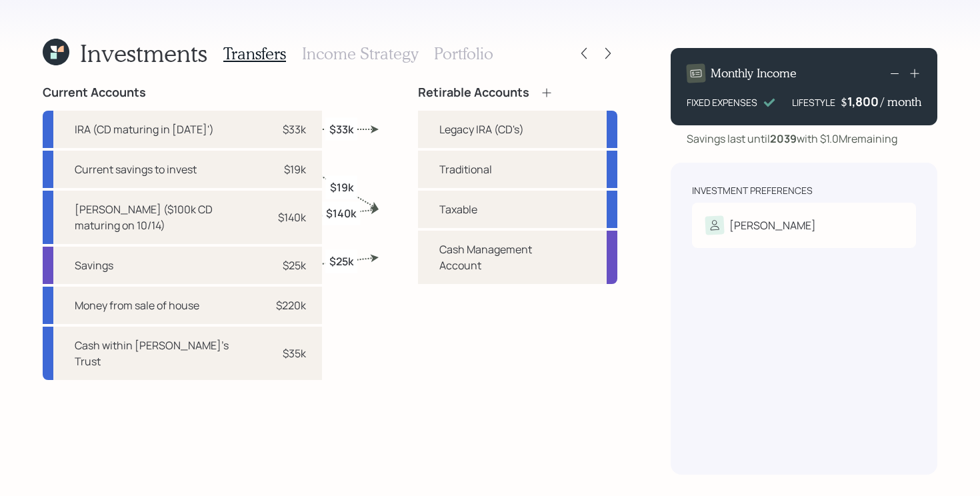  Describe the element at coordinates (143, 53) in the screenshot. I see `h1: Investments` at that location.